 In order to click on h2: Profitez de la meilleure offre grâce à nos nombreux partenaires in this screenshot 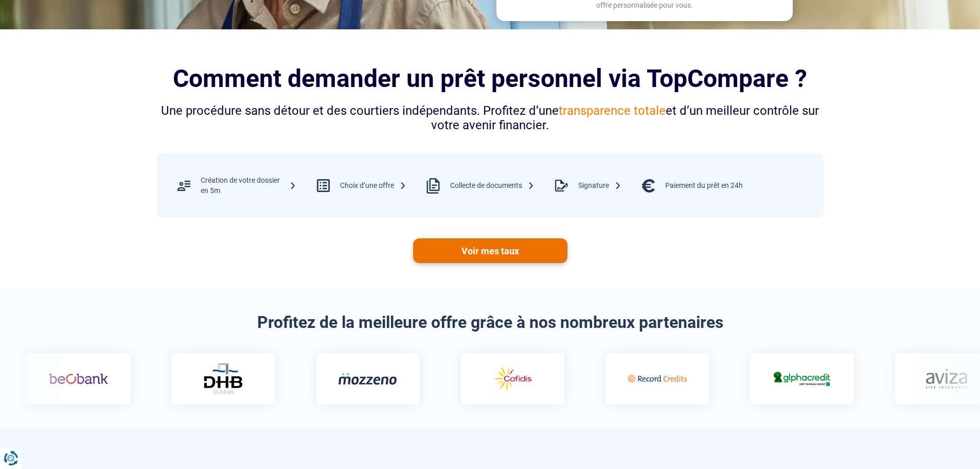, I will do `click(490, 322)`.